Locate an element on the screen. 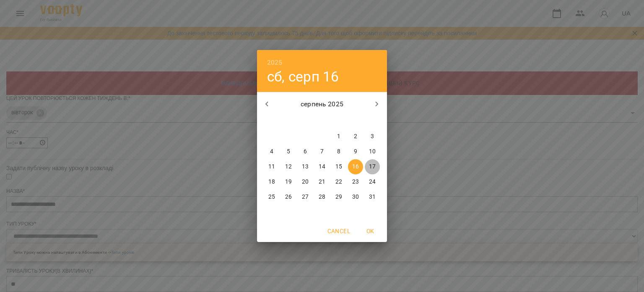  button: 11 is located at coordinates (272, 166).